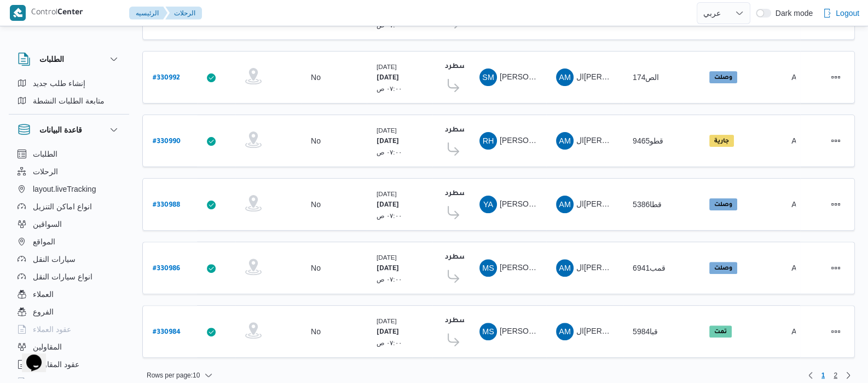 This screenshot has width=868, height=383. Describe the element at coordinates (69, 329) in the screenshot. I see `button: عقود العملاء` at that location.